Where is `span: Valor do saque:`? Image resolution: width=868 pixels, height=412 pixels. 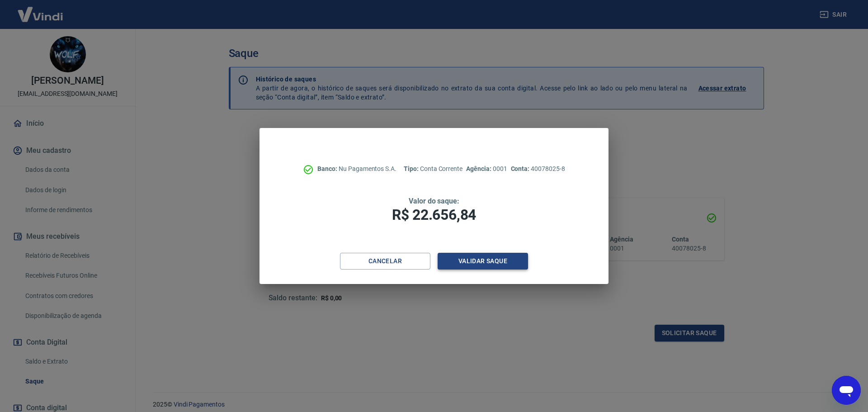
span: Valor do saque: is located at coordinates (434, 201).